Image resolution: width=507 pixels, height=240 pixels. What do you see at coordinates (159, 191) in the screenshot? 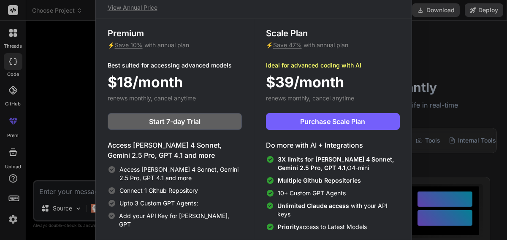
I see `span: Connect 1 Github Repository` at bounding box center [159, 191].